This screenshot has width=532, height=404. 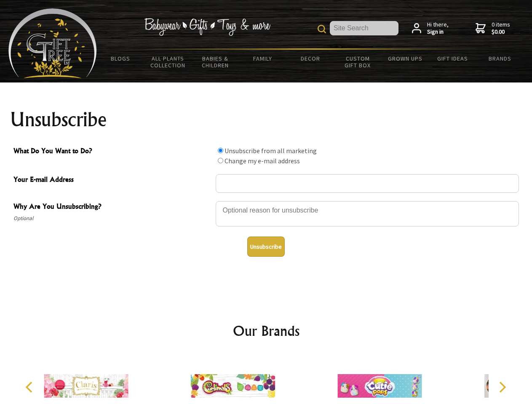 What do you see at coordinates (364, 28) in the screenshot?
I see `input: Site Search` at bounding box center [364, 28].